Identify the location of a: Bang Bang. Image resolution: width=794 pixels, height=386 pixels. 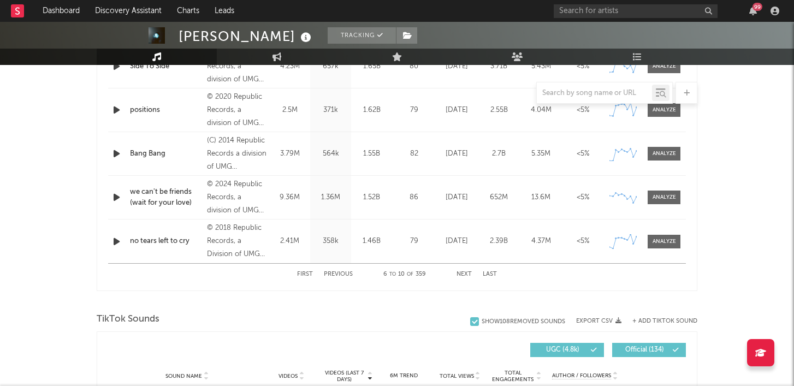
(165, 154).